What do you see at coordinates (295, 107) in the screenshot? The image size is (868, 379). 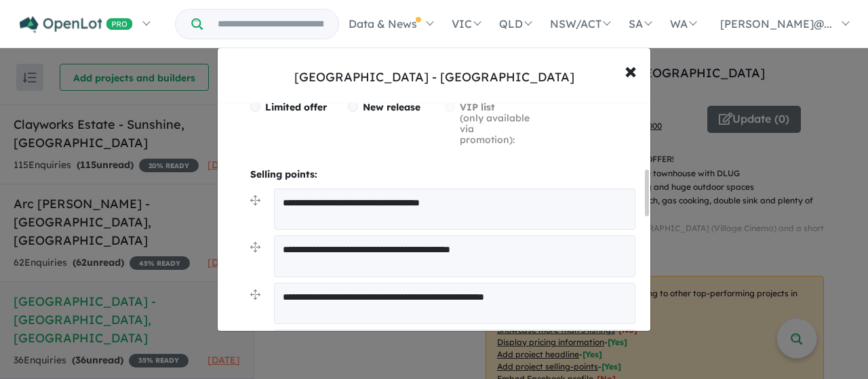 I see `span: Limited offer` at bounding box center [295, 107].